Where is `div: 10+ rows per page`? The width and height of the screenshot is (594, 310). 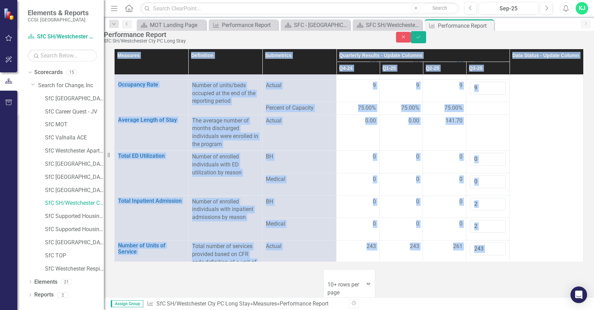 div: 10+ rows per page is located at coordinates (343, 289).